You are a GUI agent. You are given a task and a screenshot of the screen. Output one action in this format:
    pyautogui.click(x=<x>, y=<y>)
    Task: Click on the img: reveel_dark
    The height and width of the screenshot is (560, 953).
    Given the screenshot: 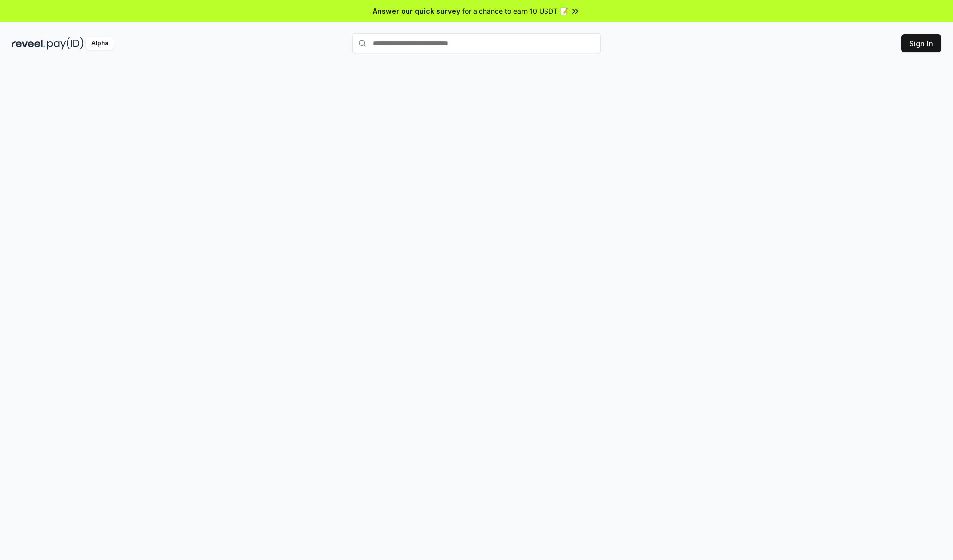 What is the action you would take?
    pyautogui.click(x=29, y=43)
    